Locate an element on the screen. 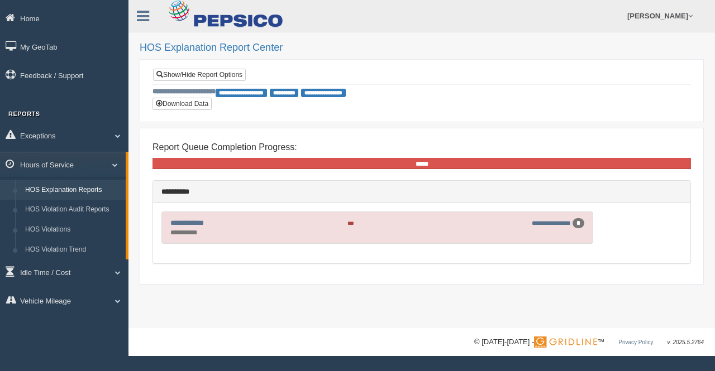  h2: HOS Explanation Report Center is located at coordinates (422, 48).